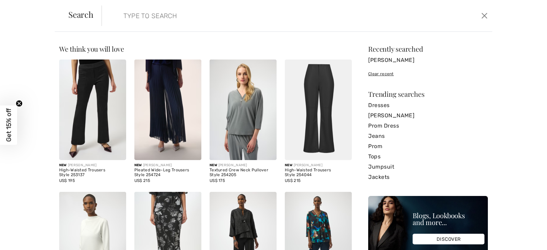  What do you see at coordinates (428, 94) in the screenshot?
I see `div: Trending searches` at bounding box center [428, 94].